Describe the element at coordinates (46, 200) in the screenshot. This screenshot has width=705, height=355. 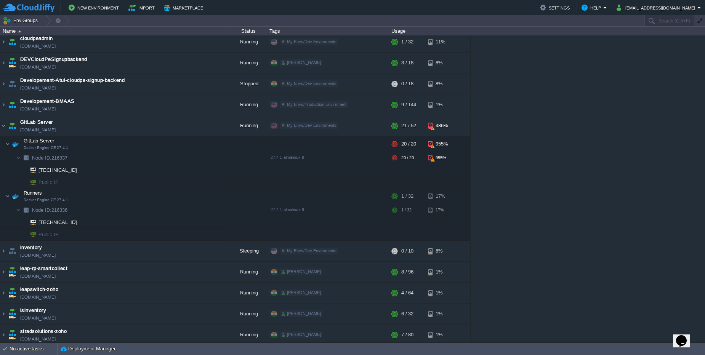
I see `span: Docker Engine CE 27.4.1` at that location.